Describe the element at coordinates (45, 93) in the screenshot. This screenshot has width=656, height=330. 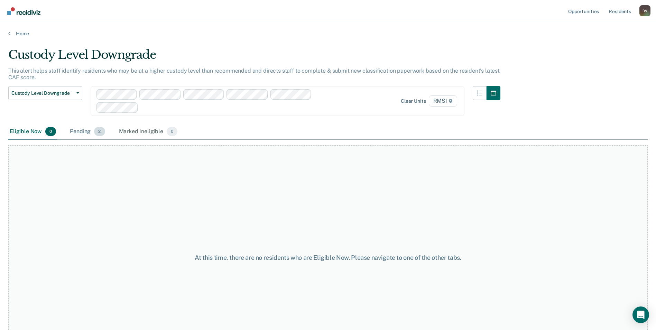
I see `button: Custody Level Downgrade` at that location.